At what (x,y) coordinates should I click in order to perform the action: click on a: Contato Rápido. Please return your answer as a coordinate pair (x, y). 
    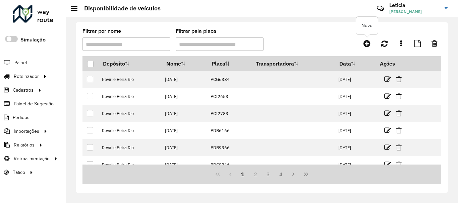
    Looking at the image, I should click on (380, 8).